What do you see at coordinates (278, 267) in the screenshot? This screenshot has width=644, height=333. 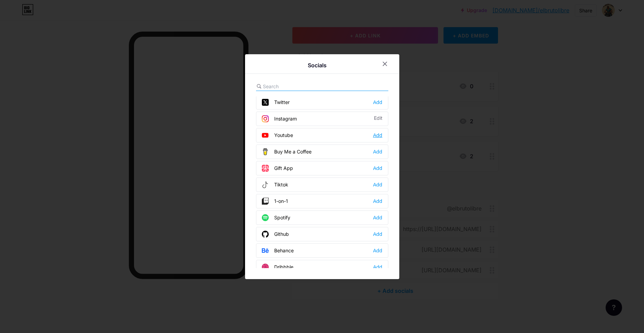 I see `div: Dribbble` at bounding box center [278, 267].